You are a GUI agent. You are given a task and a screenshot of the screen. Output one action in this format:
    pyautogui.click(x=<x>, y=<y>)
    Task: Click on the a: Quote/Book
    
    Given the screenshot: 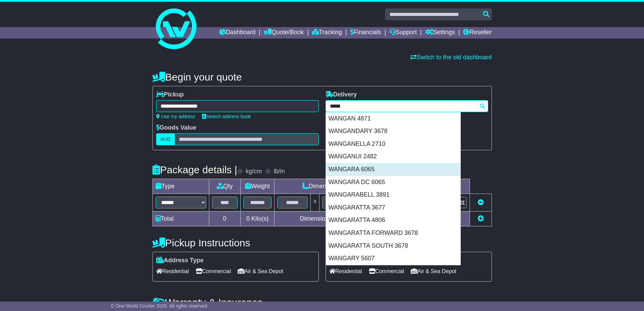 What is the action you would take?
    pyautogui.click(x=284, y=33)
    